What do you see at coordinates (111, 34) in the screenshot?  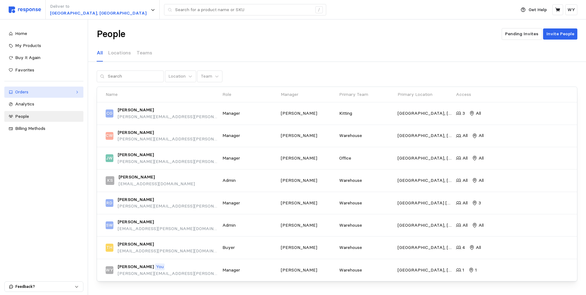 I see `h1: People` at bounding box center [111, 34].